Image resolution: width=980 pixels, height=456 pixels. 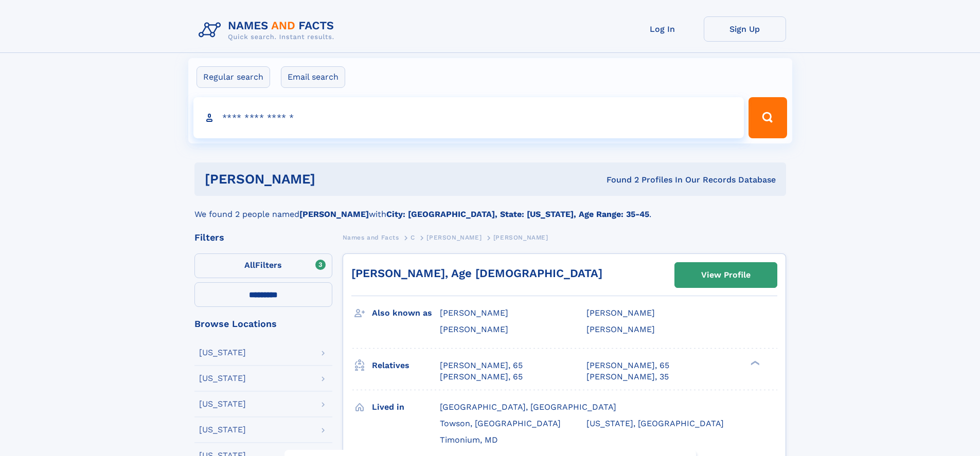 I want to click on label: Email search, so click(x=313, y=77).